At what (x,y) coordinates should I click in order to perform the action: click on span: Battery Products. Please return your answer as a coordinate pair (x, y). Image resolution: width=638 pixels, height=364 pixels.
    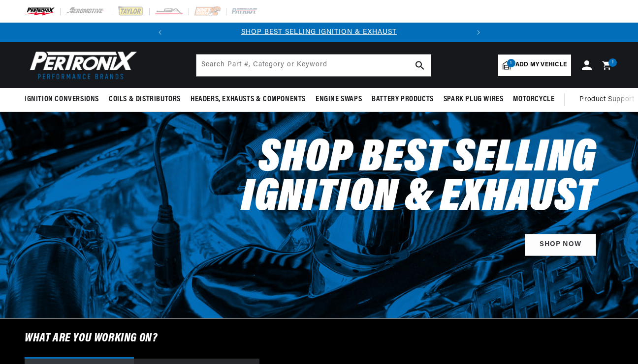
    Looking at the image, I should click on (403, 99).